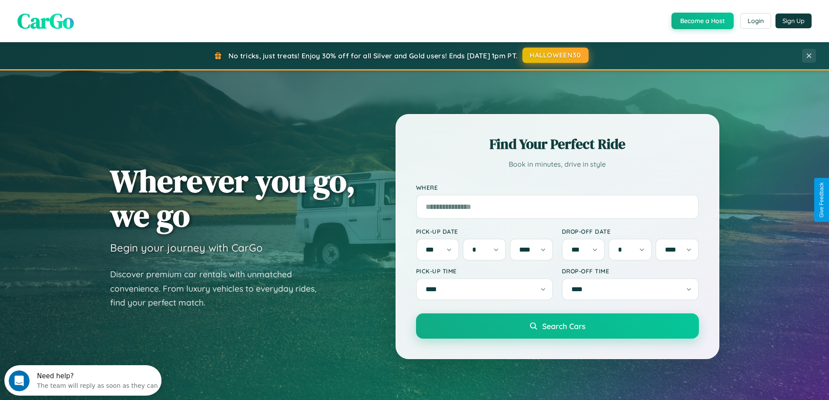 This screenshot has width=829, height=400. Describe the element at coordinates (630, 231) in the screenshot. I see `label: Drop-off Date` at that location.